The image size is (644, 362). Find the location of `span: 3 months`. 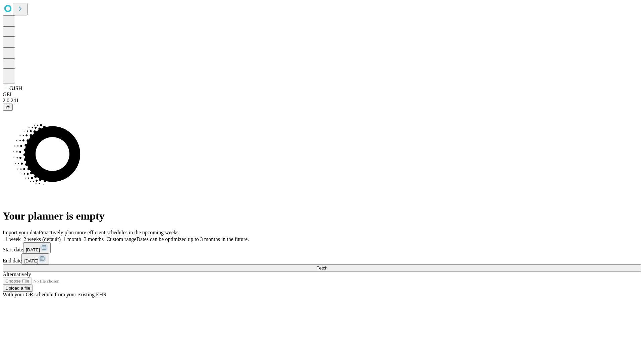

span: 3 months is located at coordinates (93, 239).